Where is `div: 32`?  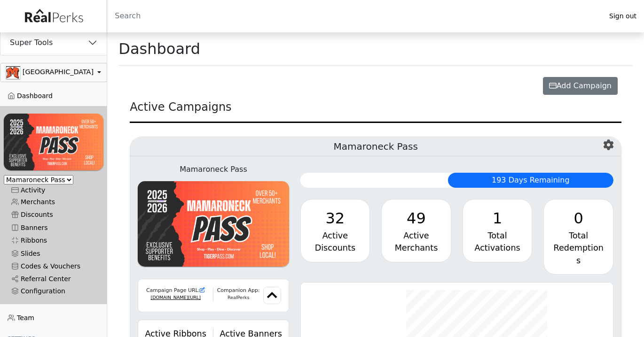 div: 32 is located at coordinates (335, 218).